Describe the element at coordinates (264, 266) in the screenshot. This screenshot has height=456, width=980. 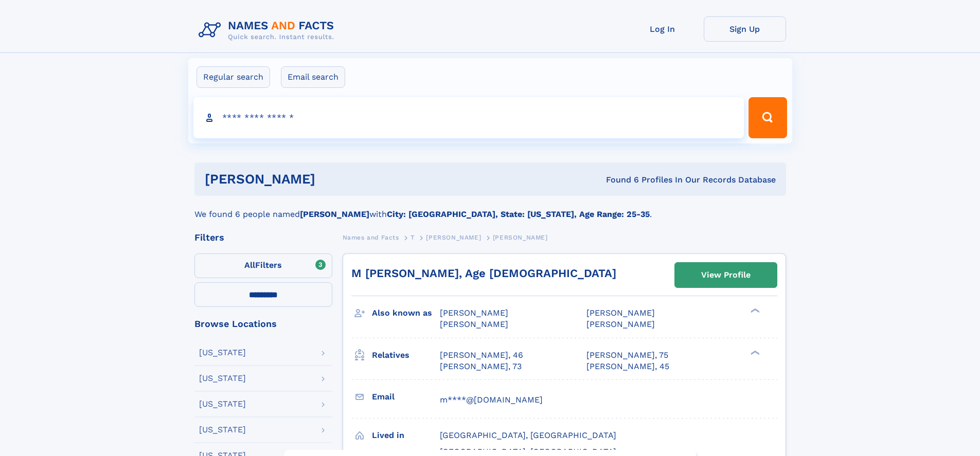
I see `label: Filters` at that location.